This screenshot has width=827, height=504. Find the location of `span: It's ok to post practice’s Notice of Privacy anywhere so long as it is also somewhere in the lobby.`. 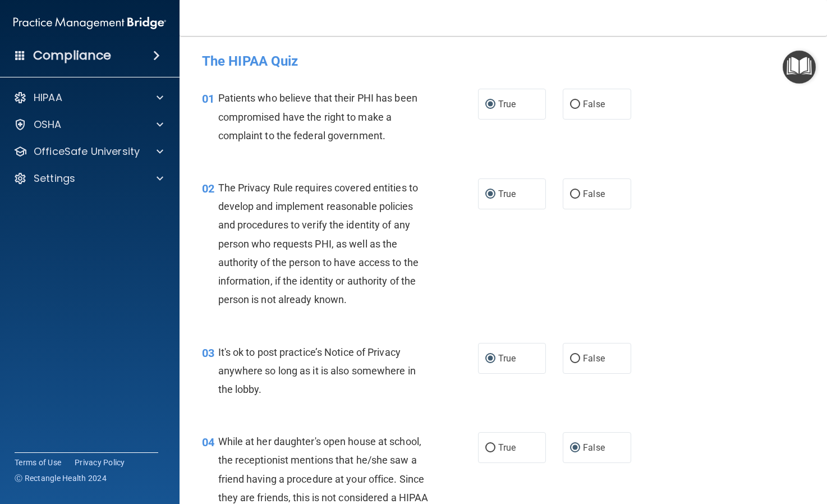

span: It's ok to post practice’s Notice of Privacy anywhere so long as it is also somewhere in the lobby. is located at coordinates (317, 370).